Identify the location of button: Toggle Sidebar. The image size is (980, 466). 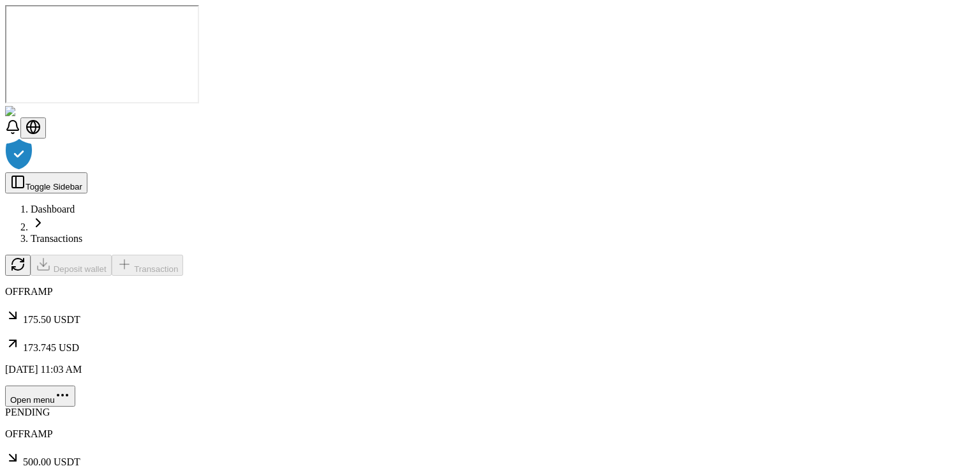
(46, 183).